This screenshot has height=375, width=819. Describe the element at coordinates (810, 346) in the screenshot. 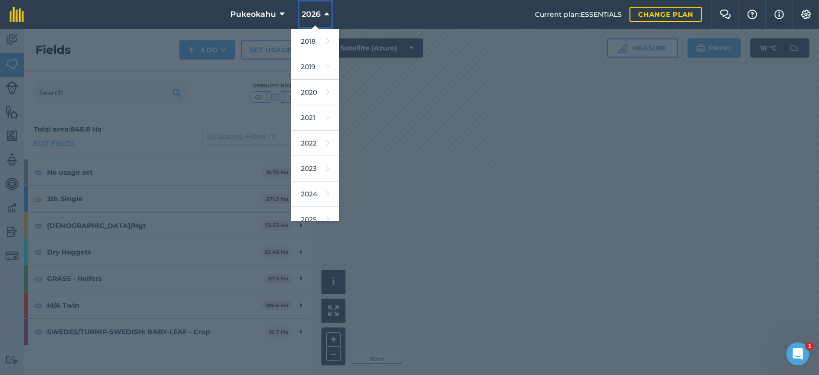

I see `span: 1` at that location.